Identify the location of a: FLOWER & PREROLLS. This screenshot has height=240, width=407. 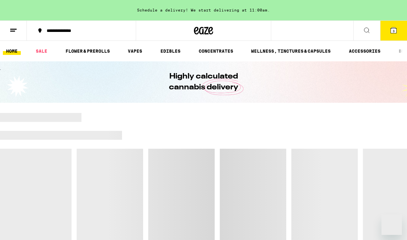
(87, 51).